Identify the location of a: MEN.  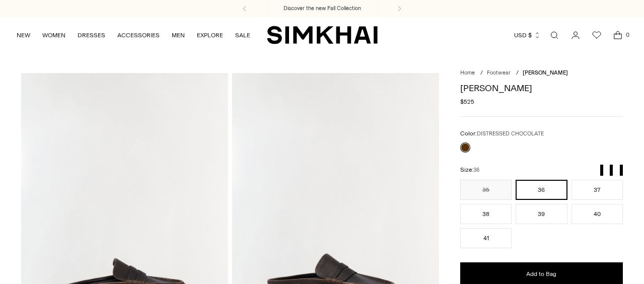
(178, 35).